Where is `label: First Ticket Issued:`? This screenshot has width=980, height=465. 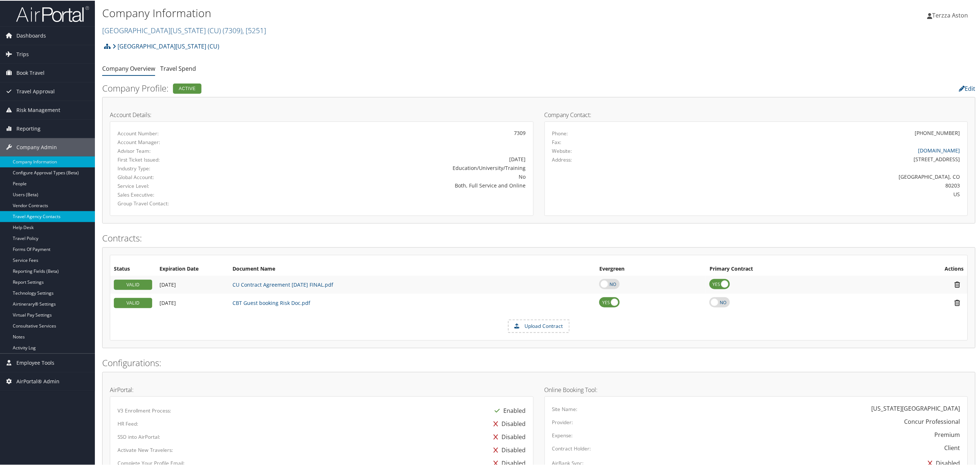 label: First Ticket Issued: is located at coordinates (182, 159).